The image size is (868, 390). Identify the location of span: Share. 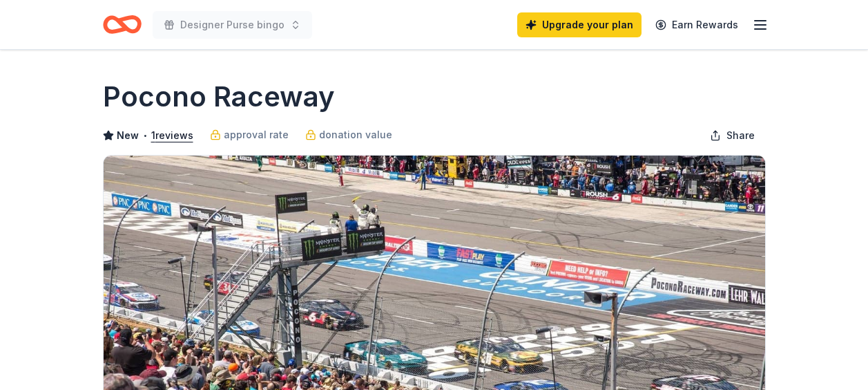
(741, 135).